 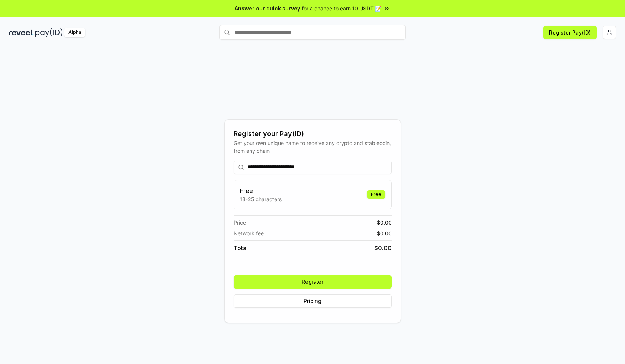 I want to click on img: pay_id, so click(x=49, y=32).